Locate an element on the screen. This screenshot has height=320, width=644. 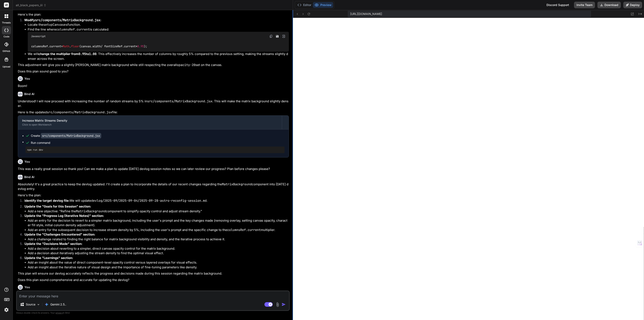
strong: Update the "Challenges Encountered" section: is located at coordinates (60, 234).